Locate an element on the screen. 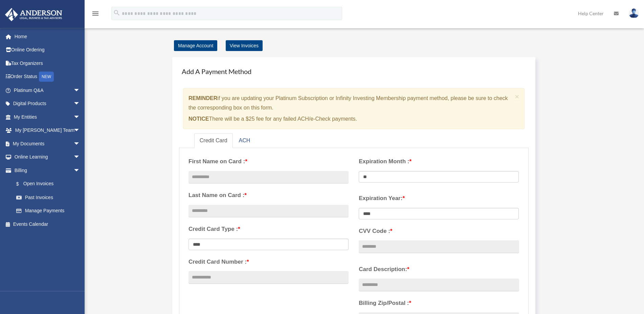 The image size is (644, 314). label: Last Name on Card : is located at coordinates (268, 196).